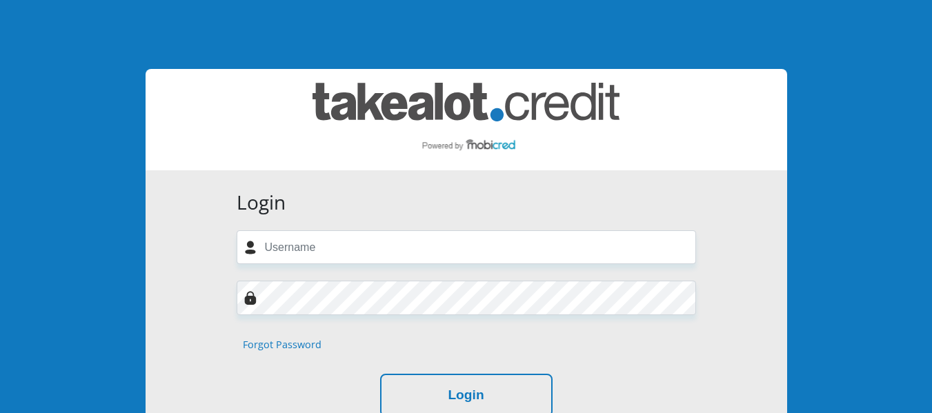  Describe the element at coordinates (466, 247) in the screenshot. I see `input: Username` at that location.